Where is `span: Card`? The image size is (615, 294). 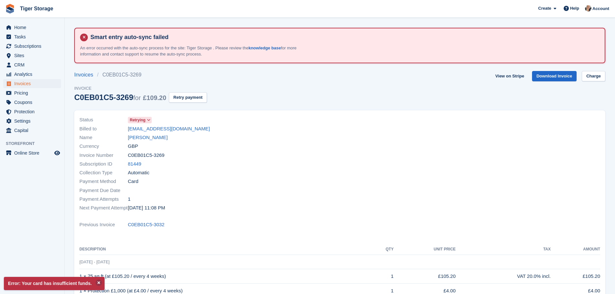
span: Card is located at coordinates (133, 181).